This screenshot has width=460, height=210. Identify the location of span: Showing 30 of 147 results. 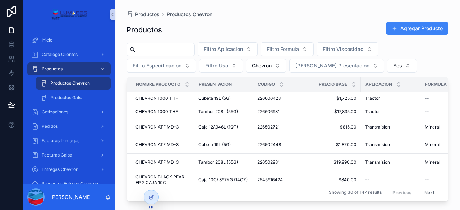
(355, 193).